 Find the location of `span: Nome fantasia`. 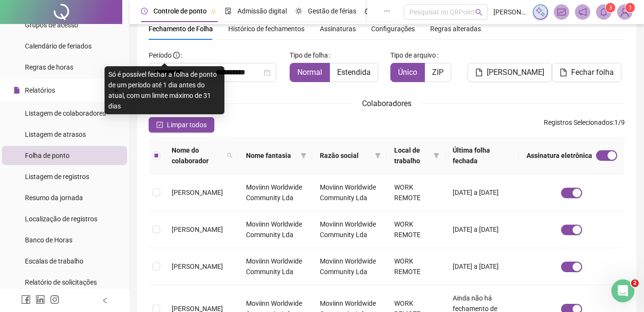

span: Nome fantasia is located at coordinates (272, 155).